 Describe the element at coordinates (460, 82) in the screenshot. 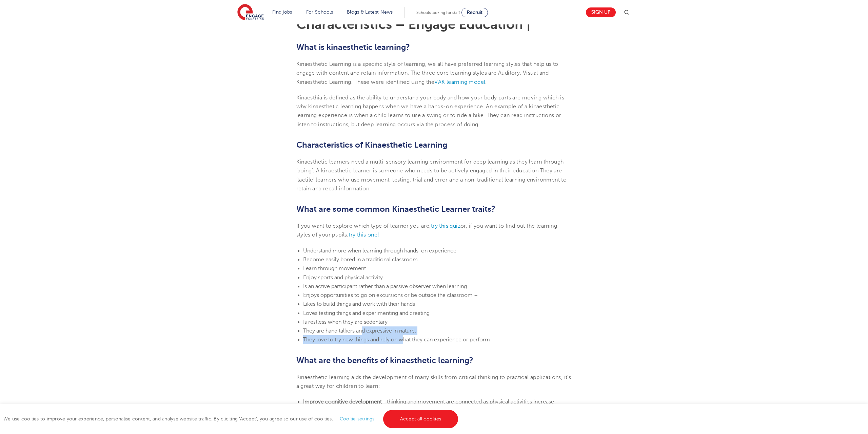

I see `span: VAK learning model` at that location.